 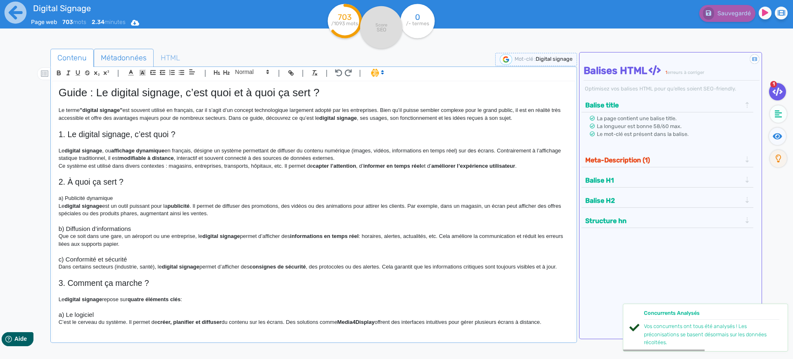 What do you see at coordinates (313, 240) in the screenshot?
I see `p: Que ce soit dans une gare, un aéroport ou une entreprise, le permet d’afficher des : horaires, al...` at bounding box center [313, 240].